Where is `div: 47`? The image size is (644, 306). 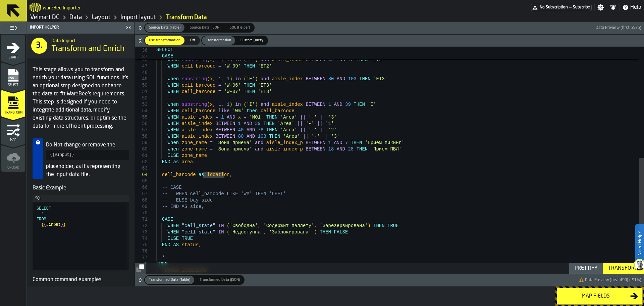
div: 47 is located at coordinates (141, 66).